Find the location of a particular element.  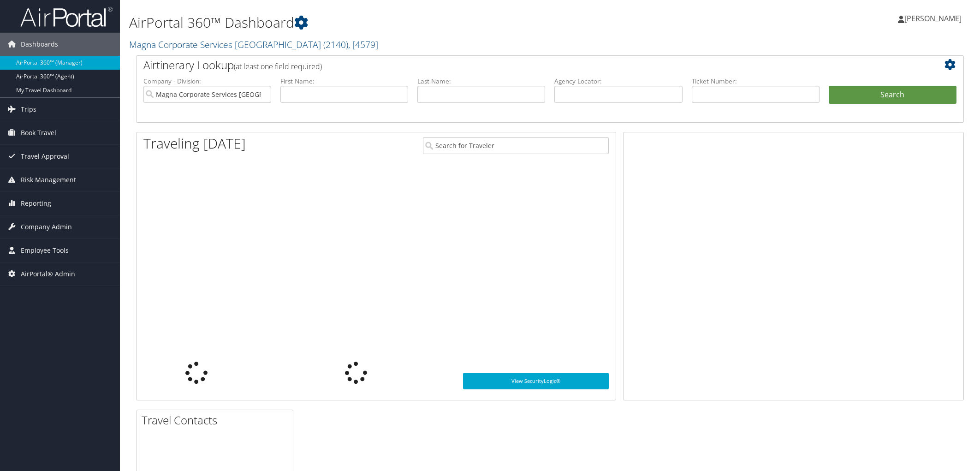

span: (at least one field required) is located at coordinates (278, 66).